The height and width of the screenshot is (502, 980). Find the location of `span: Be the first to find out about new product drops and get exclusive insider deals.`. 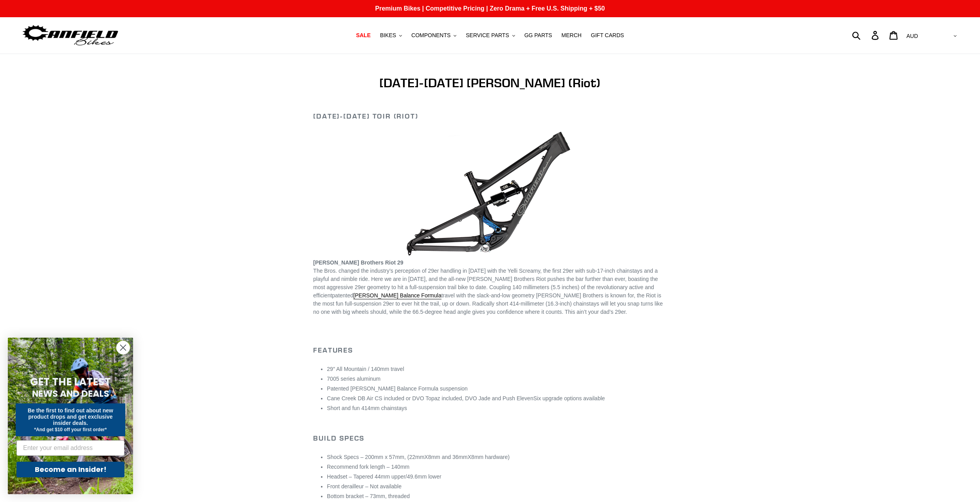

span: Be the first to find out about new product drops and get exclusive insider deals. is located at coordinates (71, 417).